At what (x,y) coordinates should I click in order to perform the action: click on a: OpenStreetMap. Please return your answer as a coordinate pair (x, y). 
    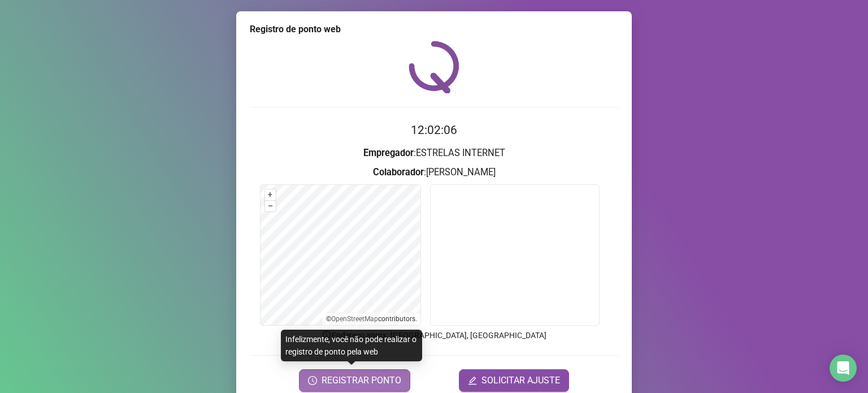
    Looking at the image, I should click on (354, 319).